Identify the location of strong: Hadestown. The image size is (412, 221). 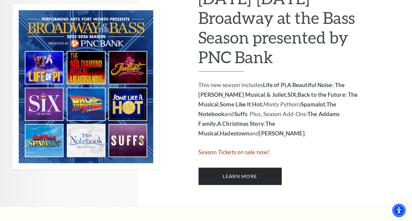
(235, 133).